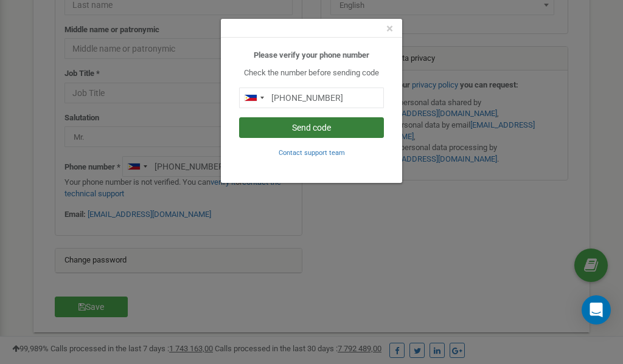  What do you see at coordinates (312, 152) in the screenshot?
I see `small: Contact support team` at bounding box center [312, 152].